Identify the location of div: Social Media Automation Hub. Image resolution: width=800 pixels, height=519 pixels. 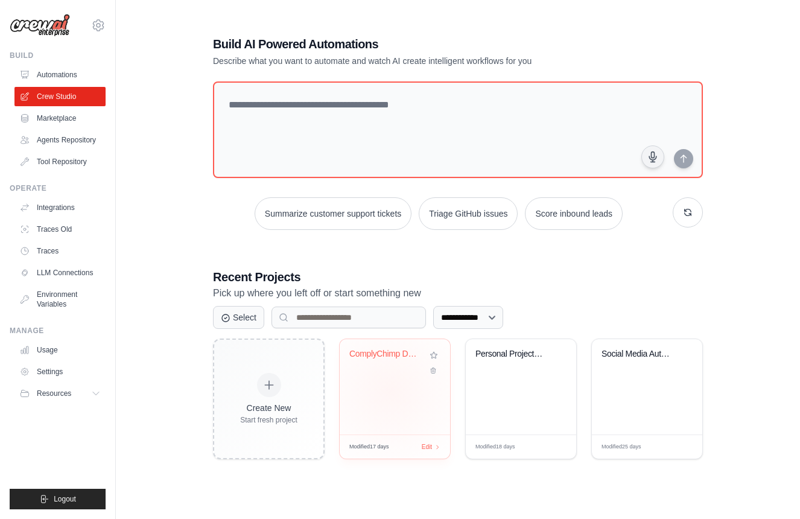
(638, 354).